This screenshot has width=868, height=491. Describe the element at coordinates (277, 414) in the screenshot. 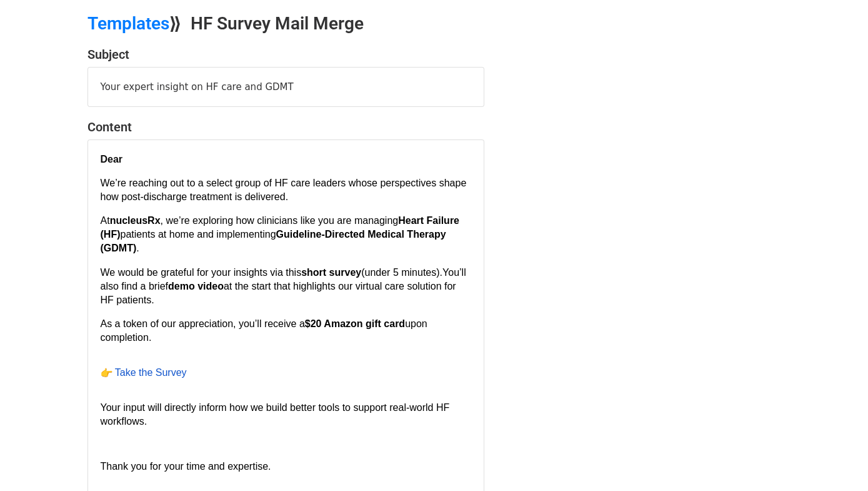

I see `span: Your input will directly inform how we build better tools to support real-world HF workflows.` at that location.